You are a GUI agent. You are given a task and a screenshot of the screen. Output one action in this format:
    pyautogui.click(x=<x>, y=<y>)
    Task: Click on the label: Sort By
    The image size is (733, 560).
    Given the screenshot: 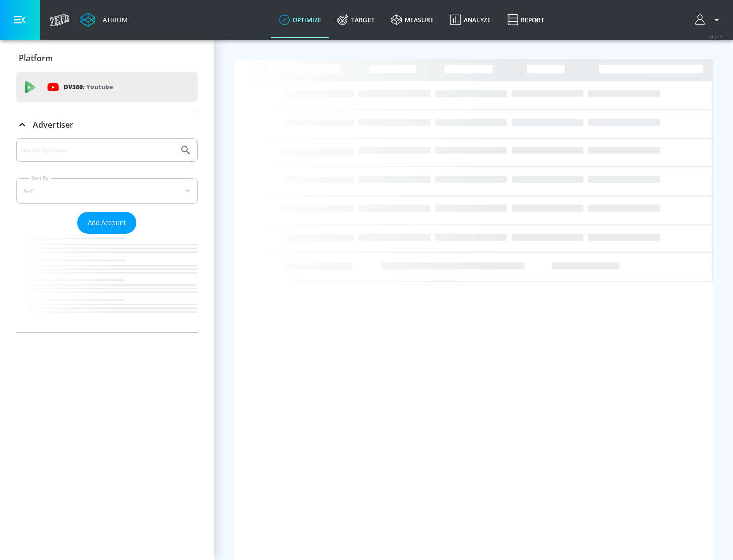 What is the action you would take?
    pyautogui.click(x=40, y=178)
    